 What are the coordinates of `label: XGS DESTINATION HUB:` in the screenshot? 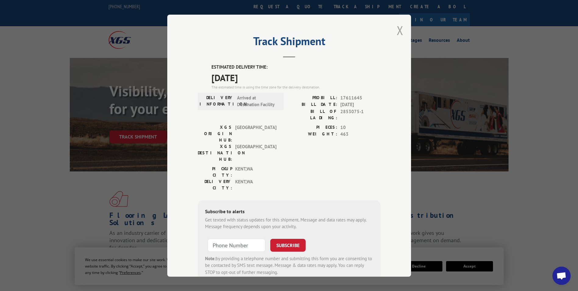 It's located at (215, 152).